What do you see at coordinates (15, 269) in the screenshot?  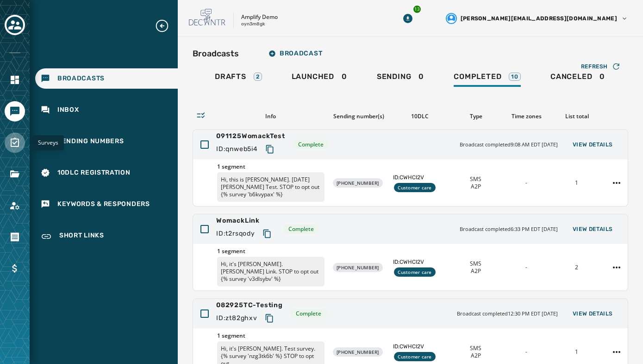 I see `a: Navigate to Billing` at bounding box center [15, 269].